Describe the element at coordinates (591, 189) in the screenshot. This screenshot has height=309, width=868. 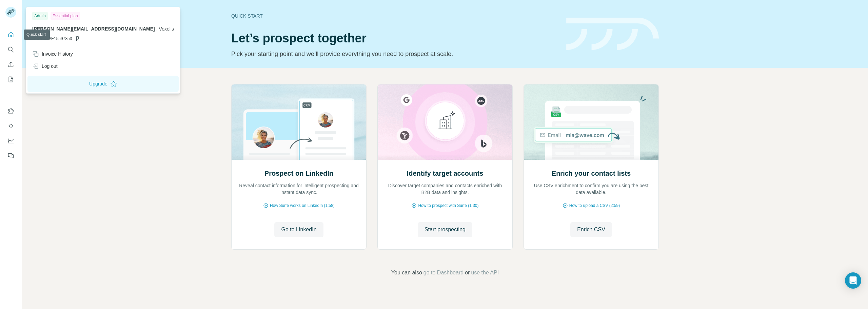
I see `p: Use CSV enrichment to confirm you are using the best data available.` at that location.